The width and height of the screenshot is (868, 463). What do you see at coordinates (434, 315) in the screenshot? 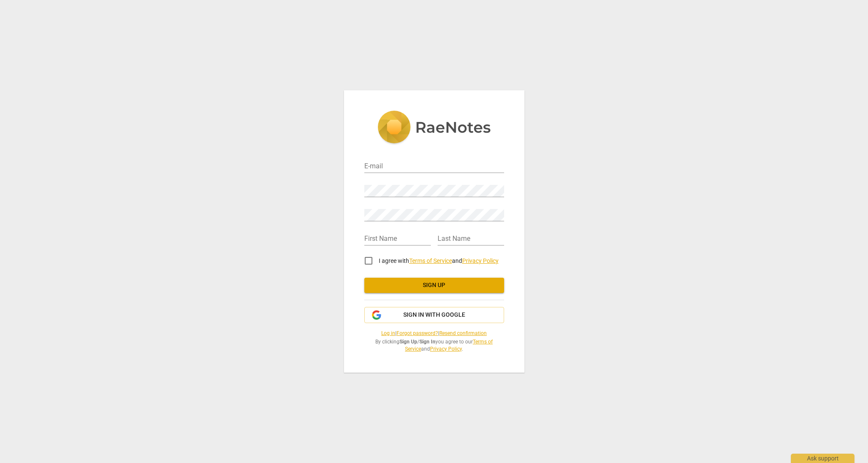
I see `button: Sign in with Google` at bounding box center [434, 315].